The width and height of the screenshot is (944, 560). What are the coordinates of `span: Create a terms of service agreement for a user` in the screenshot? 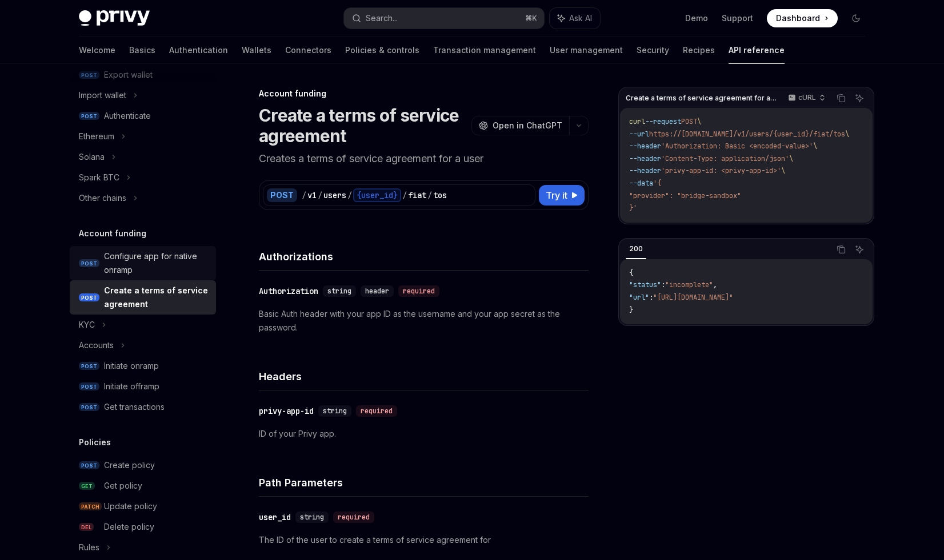 It's located at (701, 98).